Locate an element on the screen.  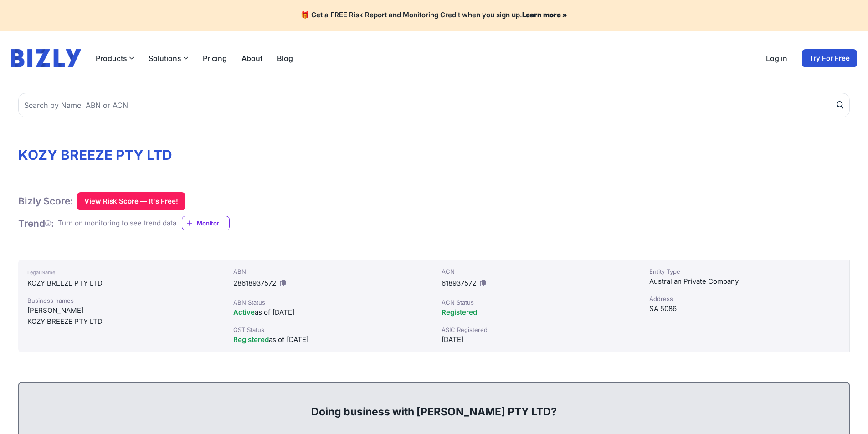
strong: Learn more » is located at coordinates (544, 14).